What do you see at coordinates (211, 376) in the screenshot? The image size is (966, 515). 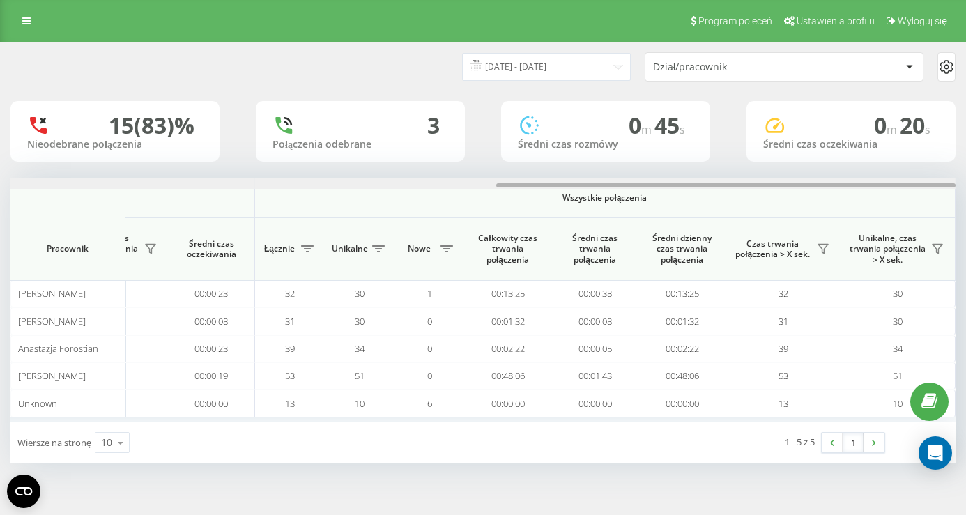 I see `td: 00:00:19` at bounding box center [211, 376].